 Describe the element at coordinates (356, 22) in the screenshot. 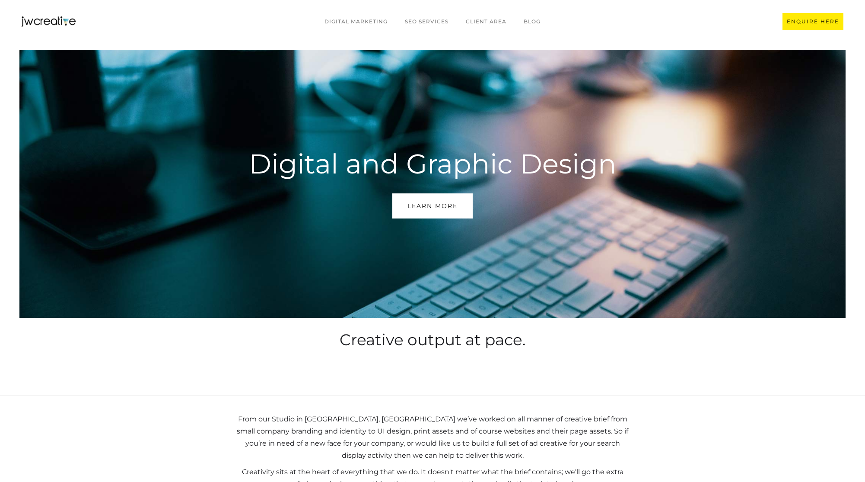

I see `a: Digital marketing` at that location.